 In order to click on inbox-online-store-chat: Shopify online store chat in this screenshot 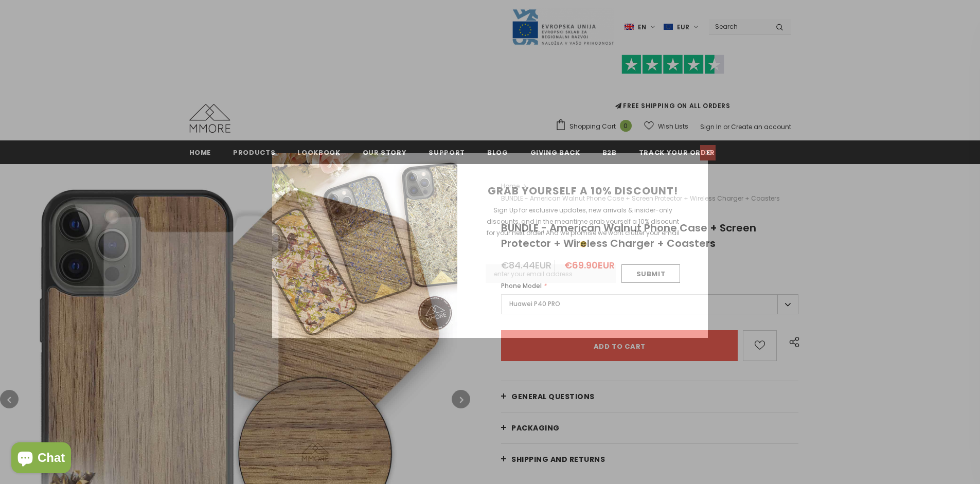, I will do `click(41, 460)`.